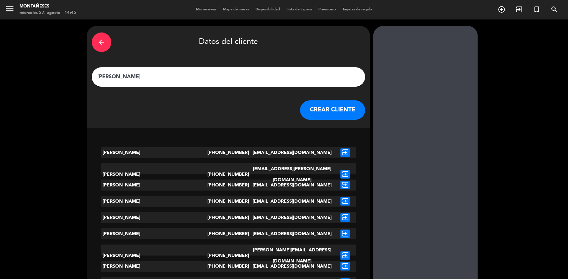  What do you see at coordinates (537, 9) in the screenshot?
I see `i: turned_in_not` at bounding box center [537, 9].